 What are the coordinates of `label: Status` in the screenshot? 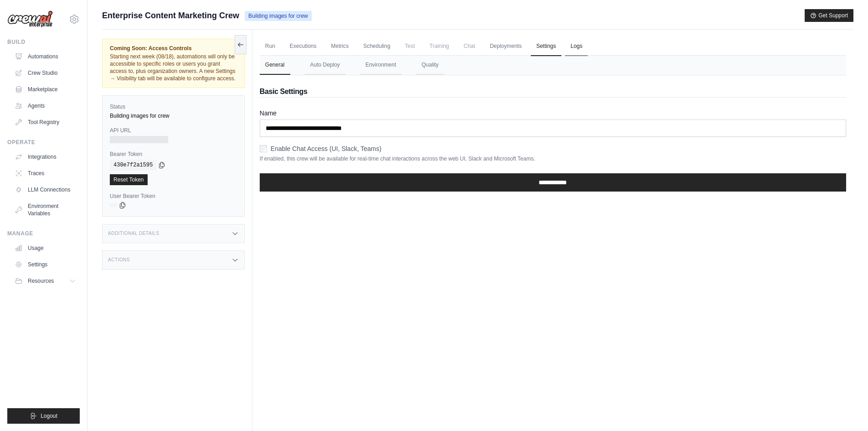 It's located at (173, 107).